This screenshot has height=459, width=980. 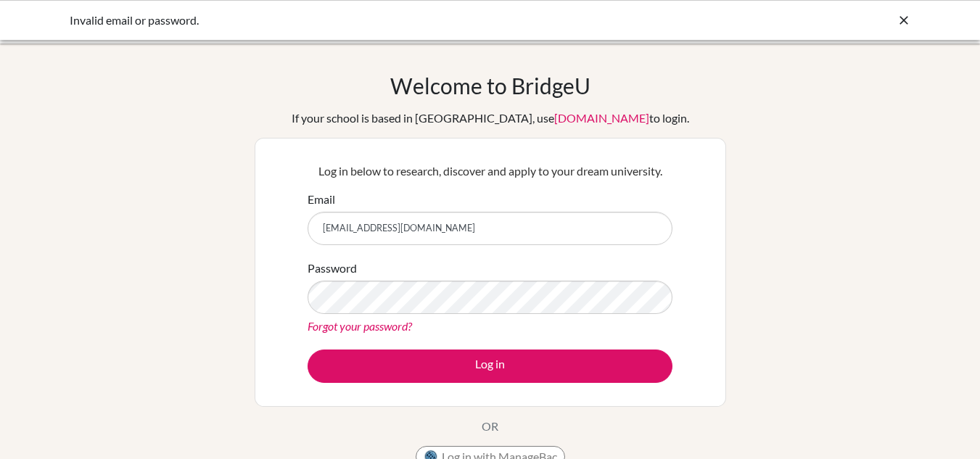 I want to click on label: Email, so click(x=321, y=200).